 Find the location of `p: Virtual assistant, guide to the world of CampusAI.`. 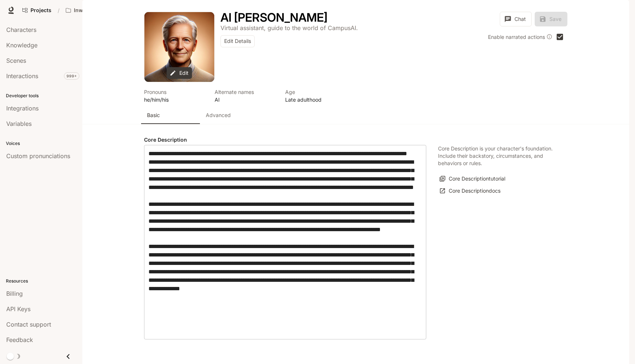

p: Virtual assistant, guide to the world of CampusAI. is located at coordinates (289, 28).